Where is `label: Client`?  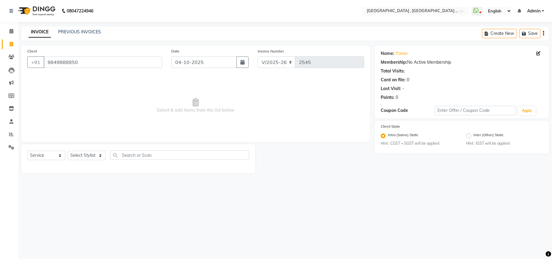
label: Client is located at coordinates (32, 51).